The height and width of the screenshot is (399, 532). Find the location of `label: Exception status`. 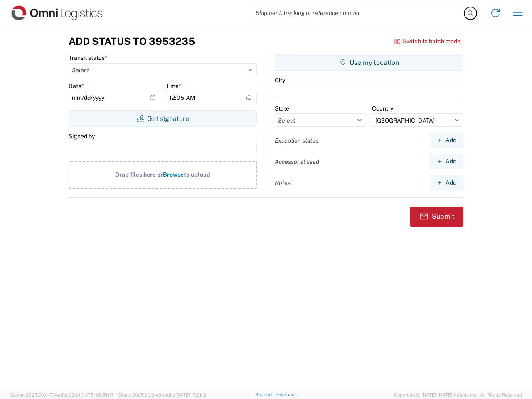

label: Exception status is located at coordinates (296, 140).